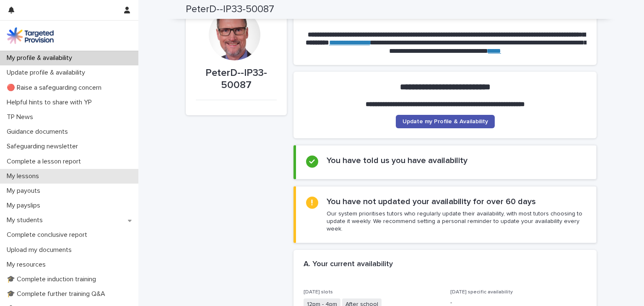 This screenshot has height=306, width=644. Describe the element at coordinates (25, 191) in the screenshot. I see `p: My payouts` at that location.